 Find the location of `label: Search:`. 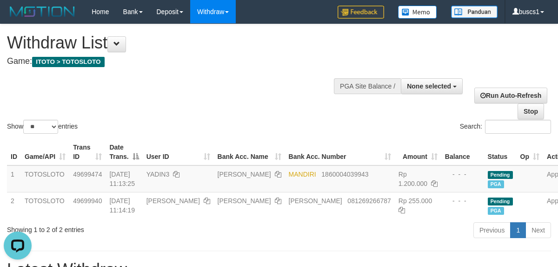

label: Search: is located at coordinates (506, 127).